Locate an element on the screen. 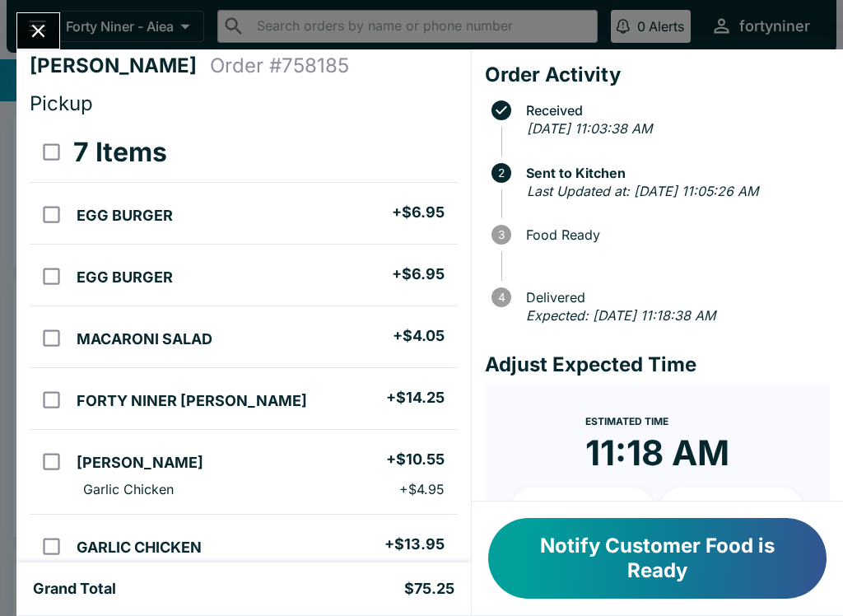  h4: Adjust Expected Time is located at coordinates (657, 365).